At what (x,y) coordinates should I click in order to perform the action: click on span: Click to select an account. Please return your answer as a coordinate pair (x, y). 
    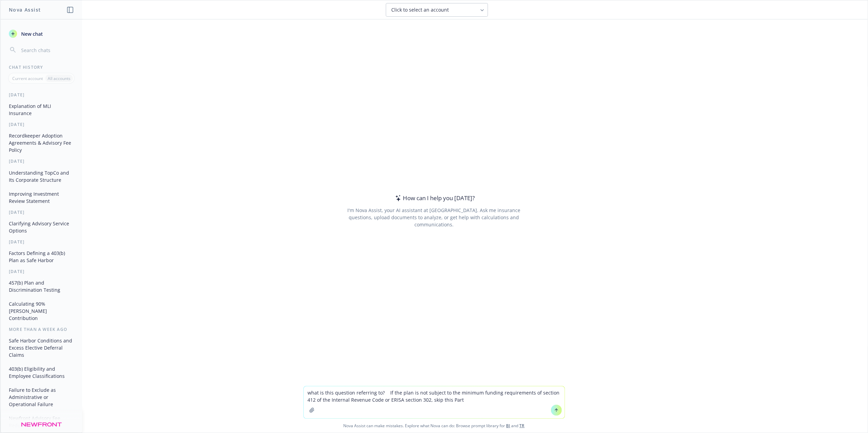
    Looking at the image, I should click on (420, 10).